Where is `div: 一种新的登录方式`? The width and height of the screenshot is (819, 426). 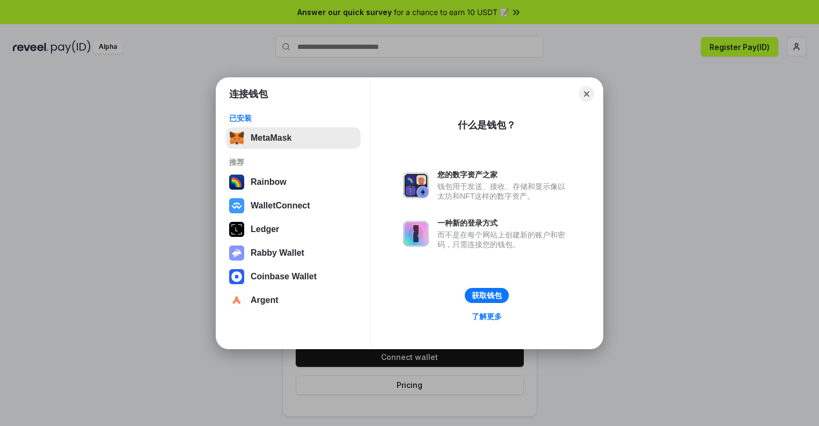 div: 一种新的登录方式 is located at coordinates (504, 223).